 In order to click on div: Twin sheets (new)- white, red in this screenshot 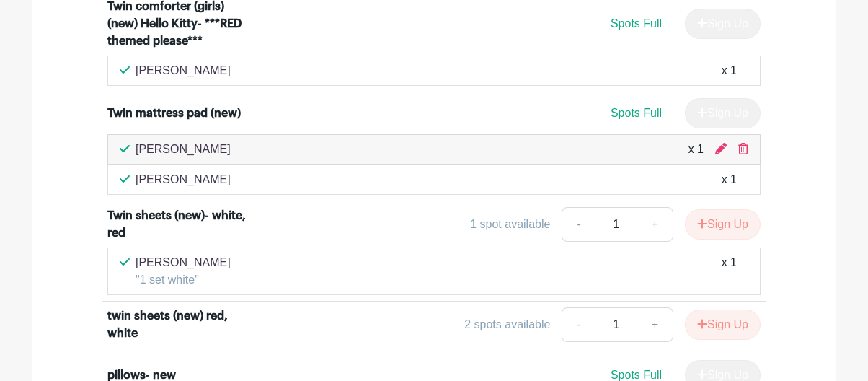, I will do `click(180, 224)`.